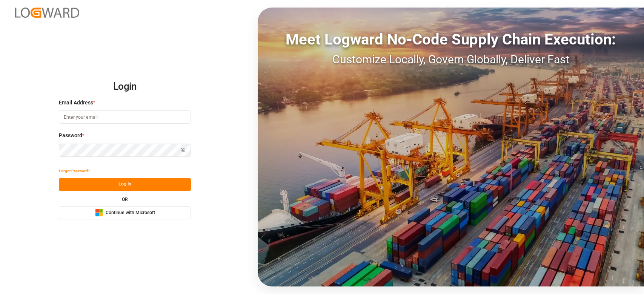  Describe the element at coordinates (125, 117) in the screenshot. I see `input: Enter your email` at that location.